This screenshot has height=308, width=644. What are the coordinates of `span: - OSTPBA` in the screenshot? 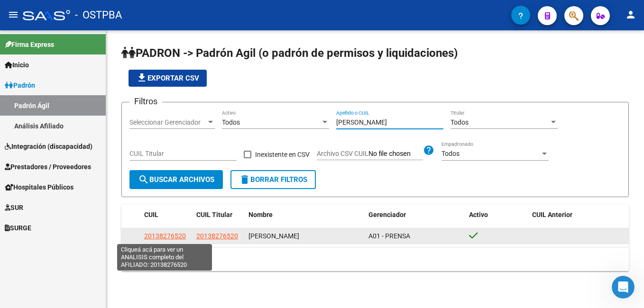 It's located at (98, 15).